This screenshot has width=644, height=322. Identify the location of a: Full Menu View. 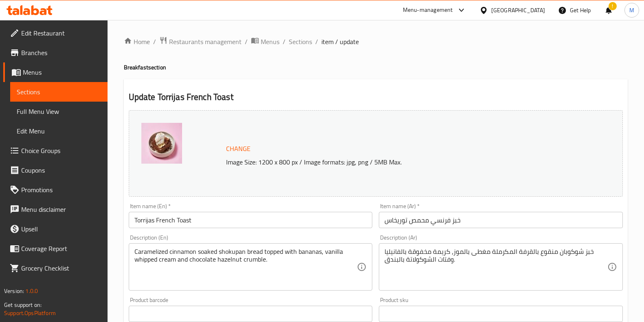
(59, 111).